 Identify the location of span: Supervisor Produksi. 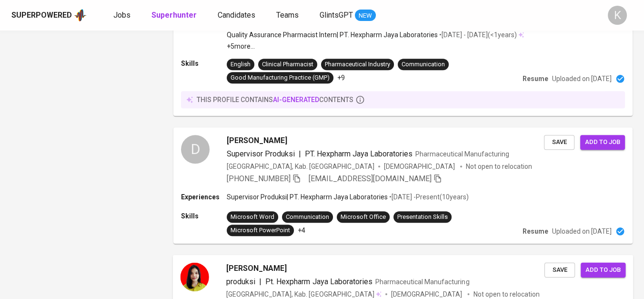
(260, 154).